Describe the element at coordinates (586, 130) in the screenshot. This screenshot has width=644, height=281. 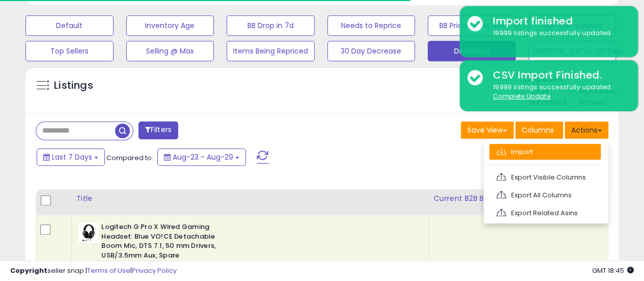
I see `button: Actions` at that location.